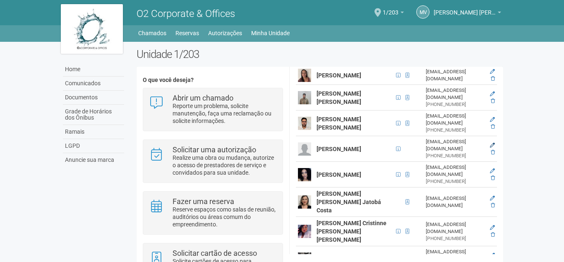 The height and width of the screenshot is (262, 564). I want to click on span: O2 Corporate & Offices, so click(186, 14).